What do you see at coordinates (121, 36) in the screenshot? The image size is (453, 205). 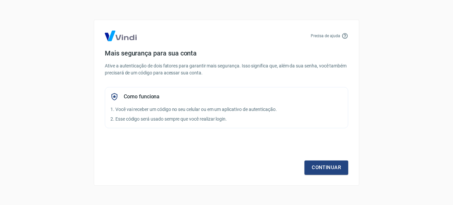 I see `img: Logo Vind` at bounding box center [121, 36].